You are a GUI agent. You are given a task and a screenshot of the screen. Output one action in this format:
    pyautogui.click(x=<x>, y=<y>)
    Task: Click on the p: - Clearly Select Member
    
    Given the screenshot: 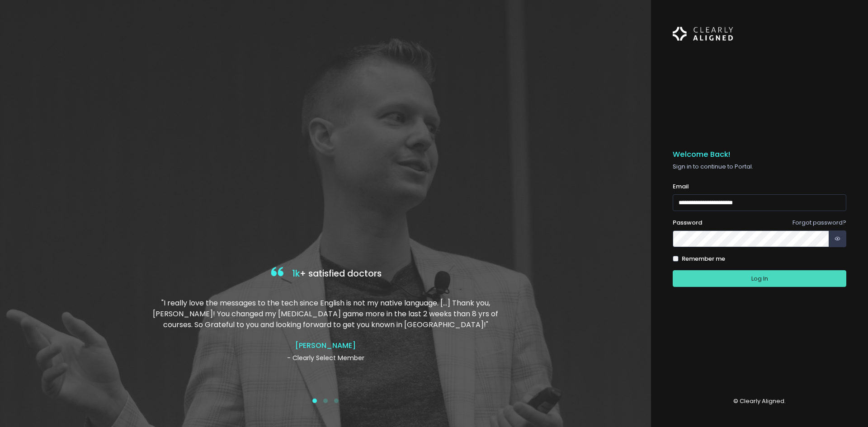 What is the action you would take?
    pyautogui.click(x=326, y=358)
    